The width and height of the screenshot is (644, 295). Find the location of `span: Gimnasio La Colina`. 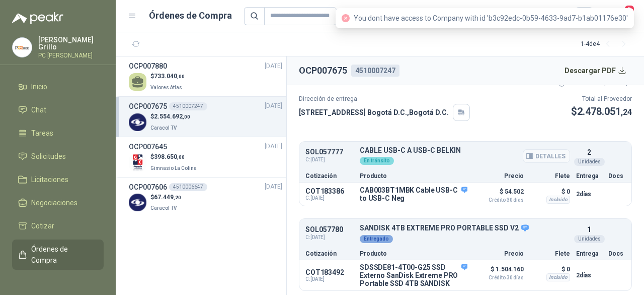

span: Gimnasio La Colina is located at coordinates (174, 168).